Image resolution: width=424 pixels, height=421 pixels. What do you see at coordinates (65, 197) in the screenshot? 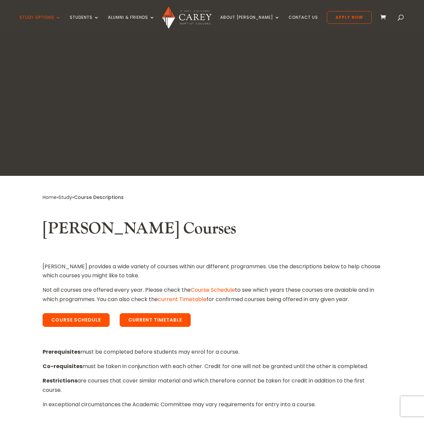
I see `a: Study` at bounding box center [65, 197].